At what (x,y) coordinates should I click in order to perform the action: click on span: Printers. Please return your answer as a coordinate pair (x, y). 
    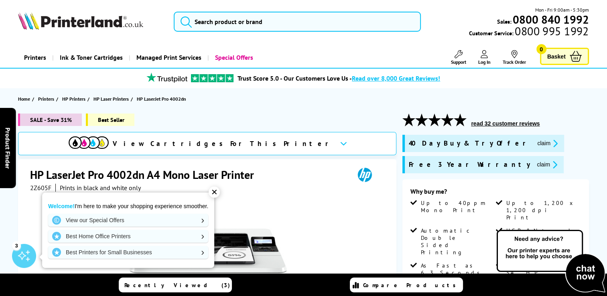
    Looking at the image, I should click on (46, 99).